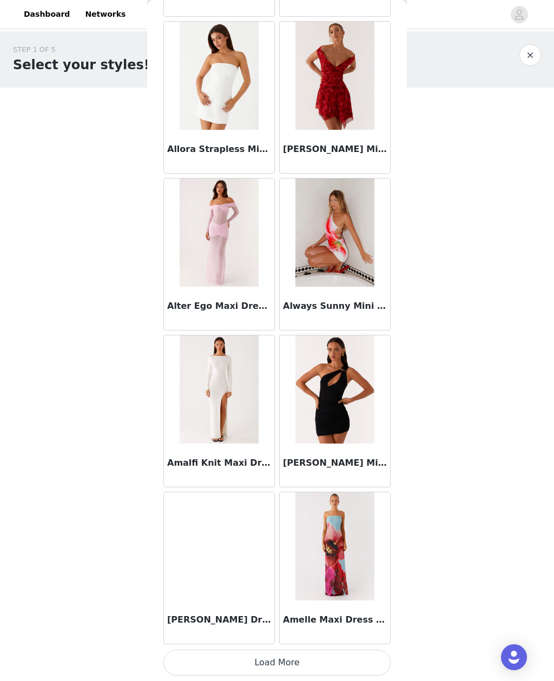 The width and height of the screenshot is (554, 681). Describe the element at coordinates (47, 14) in the screenshot. I see `a: Dashboard` at that location.